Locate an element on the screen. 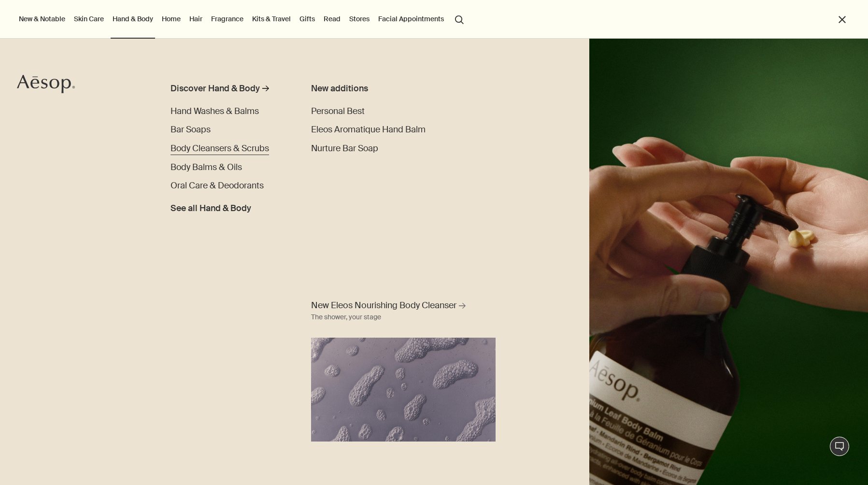 The image size is (868, 485). span: See all Hand & Body is located at coordinates (210, 208).